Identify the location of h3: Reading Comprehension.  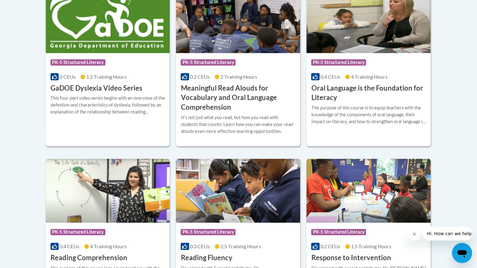
(89, 258).